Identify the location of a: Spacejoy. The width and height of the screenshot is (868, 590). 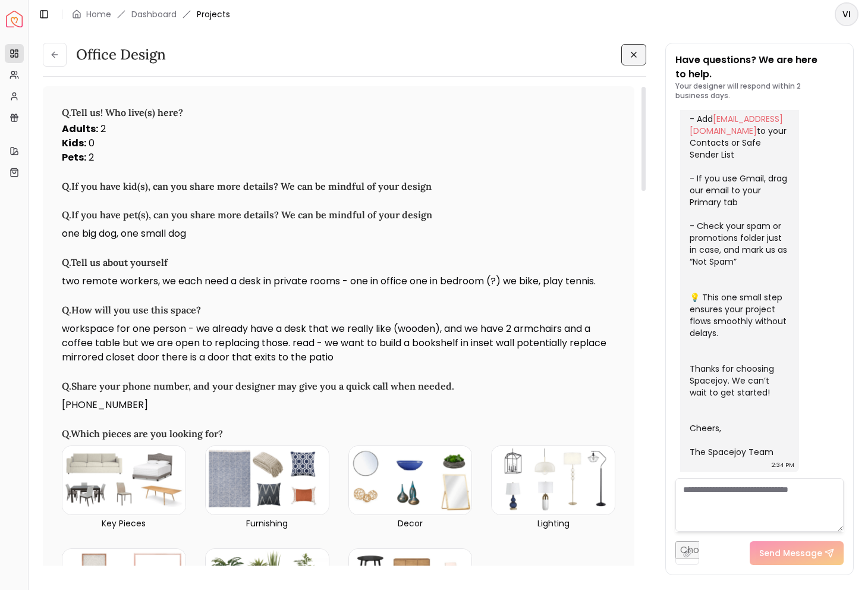
(14, 19).